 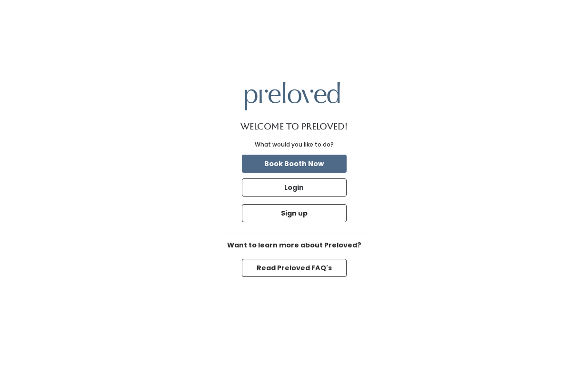 I want to click on a: Sign up, so click(x=294, y=213).